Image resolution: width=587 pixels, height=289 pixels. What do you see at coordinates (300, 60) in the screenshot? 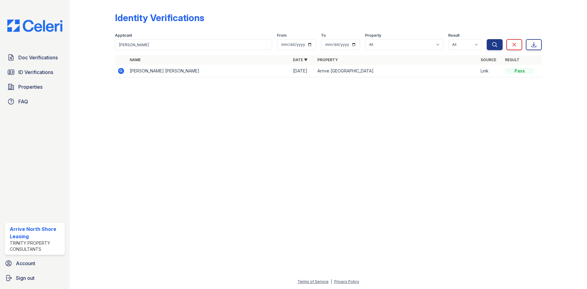
I see `a: Date ▼` at bounding box center [300, 60].